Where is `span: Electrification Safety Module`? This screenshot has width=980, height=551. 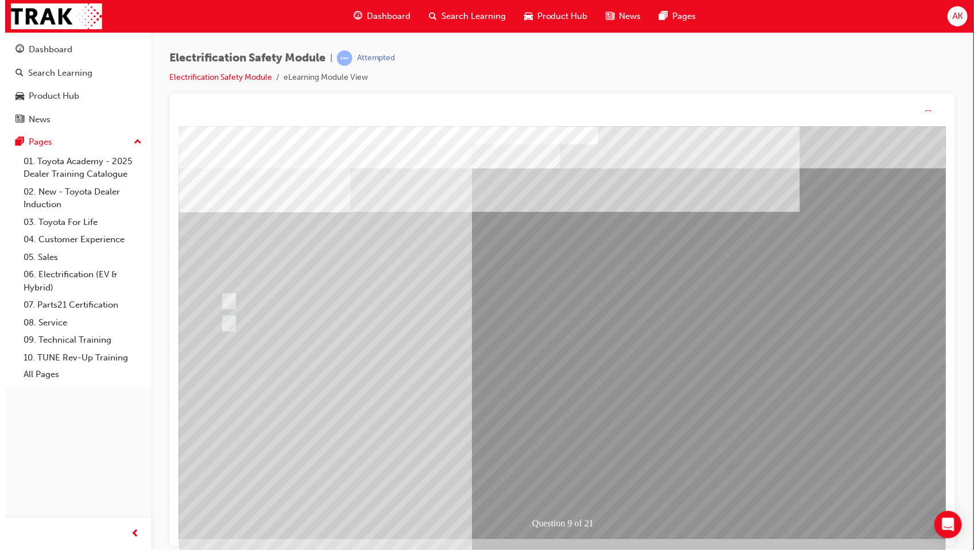
span: Electrification Safety Module is located at coordinates (242, 59).